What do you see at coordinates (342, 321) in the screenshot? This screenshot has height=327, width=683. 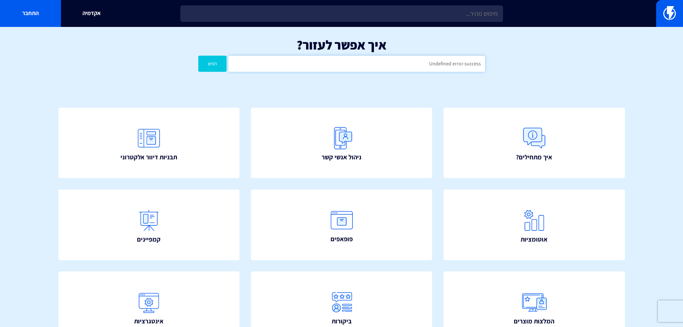 I see `span: ביקורות` at bounding box center [342, 321].